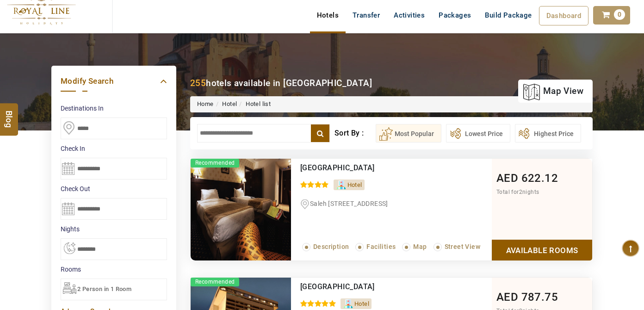  I want to click on a: map view, so click(553, 91).